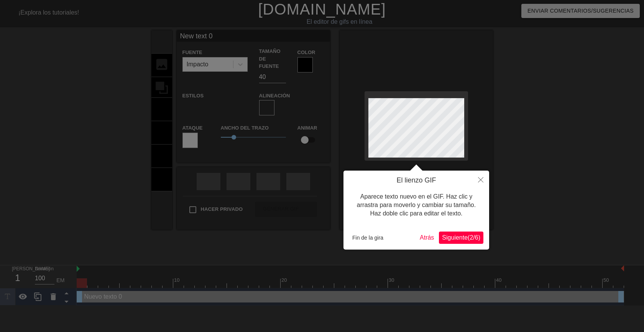 The width and height of the screenshot is (644, 332). Describe the element at coordinates (461, 238) in the screenshot. I see `button: Próximo` at that location.